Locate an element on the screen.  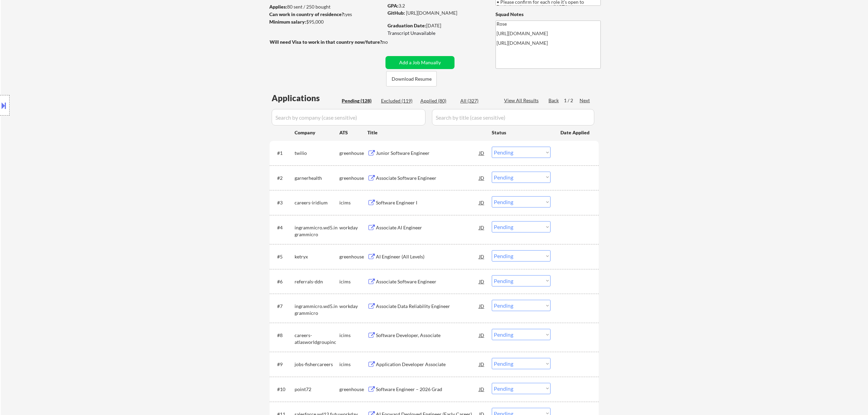
div: Date Applied is located at coordinates (575, 133).